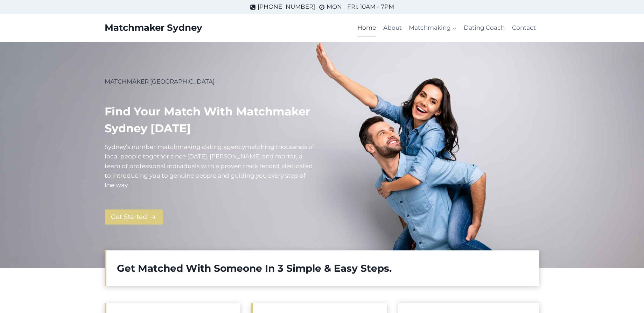 The height and width of the screenshot is (313, 644). Describe the element at coordinates (366, 28) in the screenshot. I see `a: Home` at that location.